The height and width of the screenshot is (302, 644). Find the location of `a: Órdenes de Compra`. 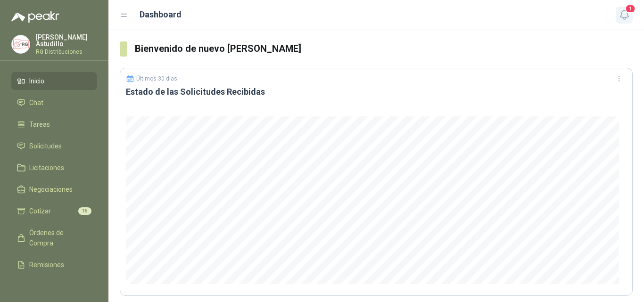

a: Órdenes de Compra is located at coordinates (54, 238).